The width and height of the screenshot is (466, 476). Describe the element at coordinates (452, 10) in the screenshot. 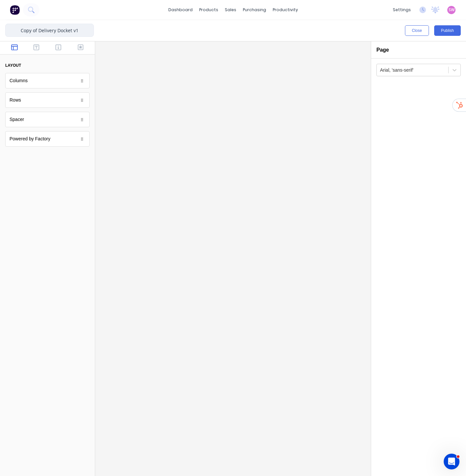

I see `span: SW` at that location.